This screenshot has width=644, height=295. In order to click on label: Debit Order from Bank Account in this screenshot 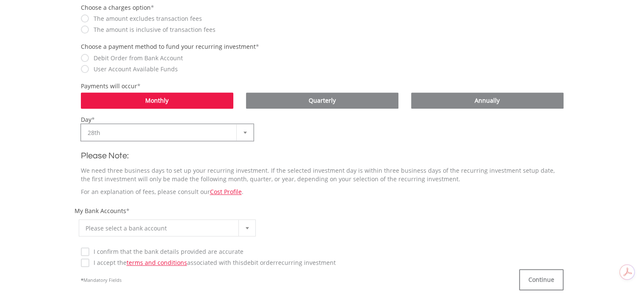, I will do `click(136, 58)`.